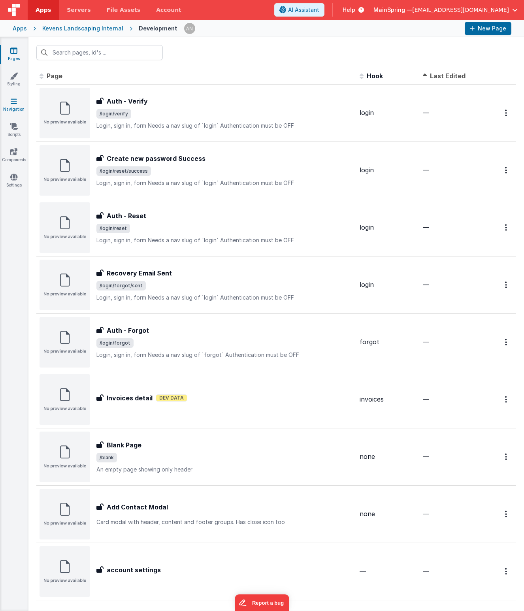 Image resolution: width=524 pixels, height=611 pixels. What do you see at coordinates (115, 343) in the screenshot?
I see `span: /login/forgot` at bounding box center [115, 343].